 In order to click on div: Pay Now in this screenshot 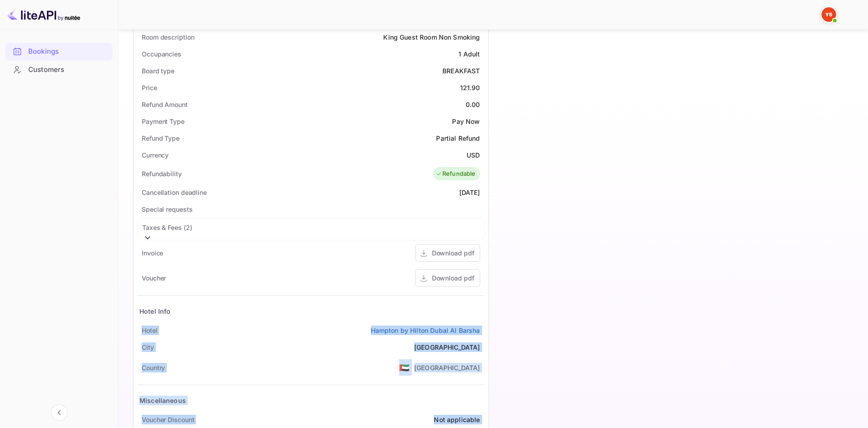, I will do `click(466, 121)`.